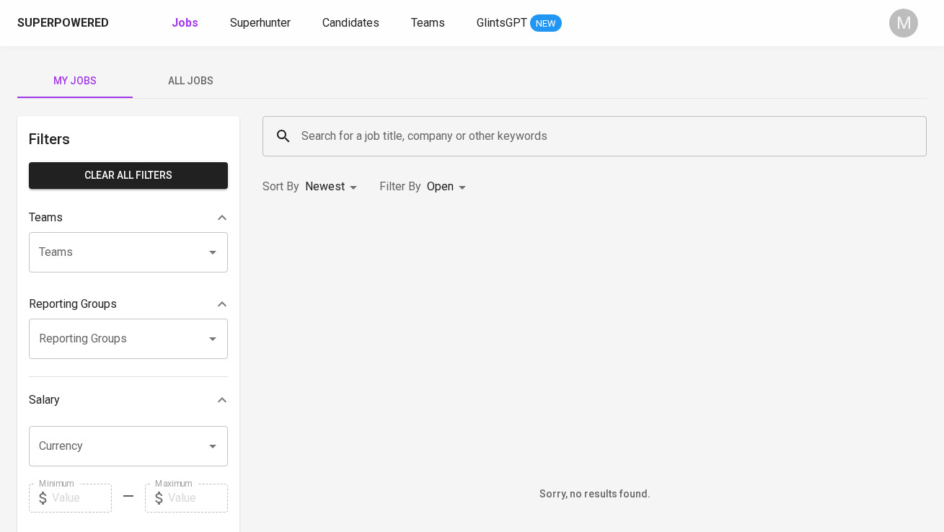 This screenshot has height=532, width=944. Describe the element at coordinates (73, 304) in the screenshot. I see `p: Reporting Groups` at that location.